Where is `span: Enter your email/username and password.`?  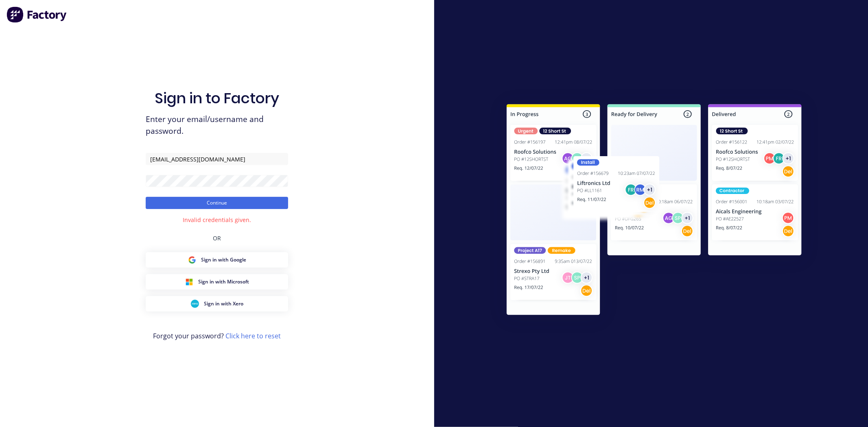
span: Enter your email/username and password. is located at coordinates (217, 125).